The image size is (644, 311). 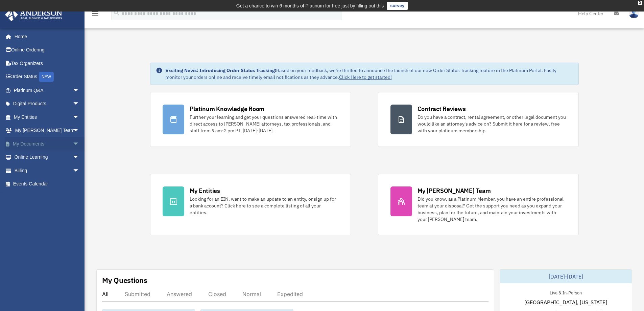 I want to click on div: Further your learning and get your questions answered real-time with direct access to [PERSON_NAM..., so click(x=264, y=124).